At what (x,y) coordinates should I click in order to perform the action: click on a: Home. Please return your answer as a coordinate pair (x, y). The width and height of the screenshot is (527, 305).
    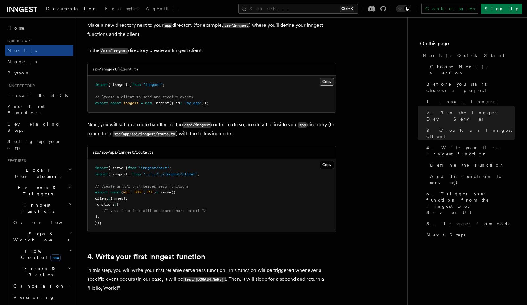
    Looking at the image, I should click on (39, 28).